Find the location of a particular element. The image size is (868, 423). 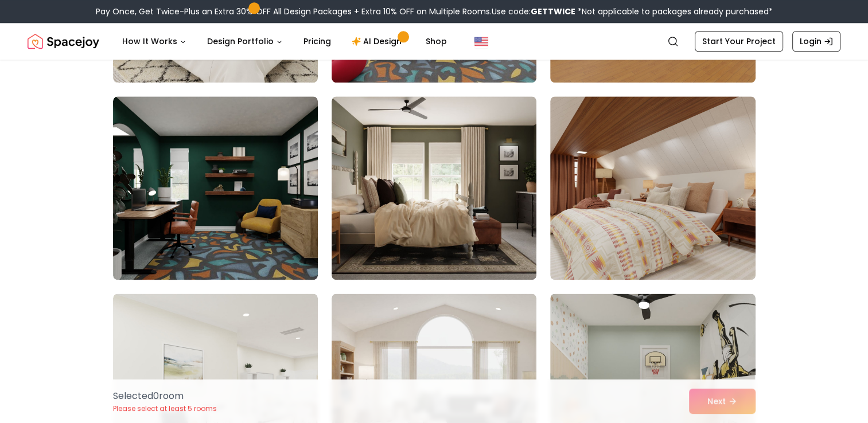

a: Login is located at coordinates (816, 41).